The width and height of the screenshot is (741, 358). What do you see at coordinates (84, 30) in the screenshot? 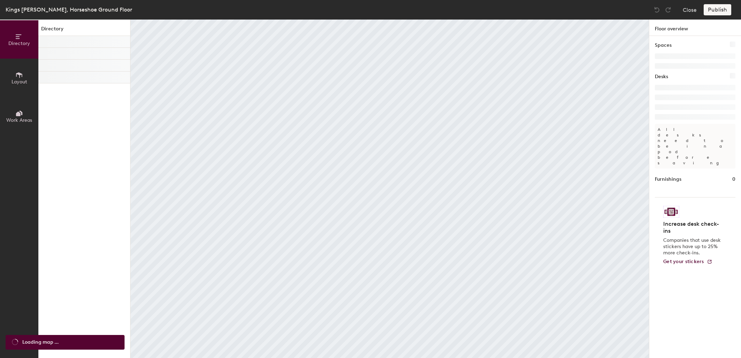
I see `h1: Directory` at bounding box center [84, 30].